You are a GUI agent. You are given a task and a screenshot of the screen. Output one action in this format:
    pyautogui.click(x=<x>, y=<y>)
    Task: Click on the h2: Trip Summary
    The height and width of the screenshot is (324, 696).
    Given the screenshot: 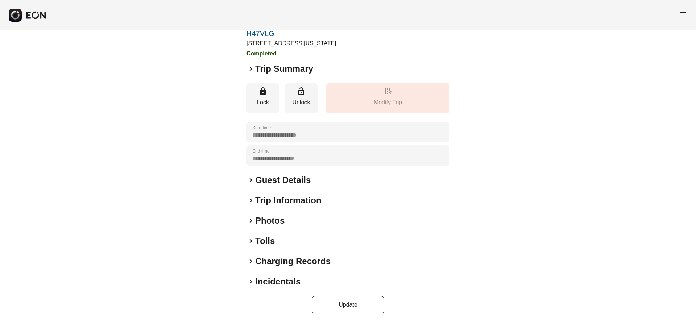 What is the action you would take?
    pyautogui.click(x=284, y=69)
    